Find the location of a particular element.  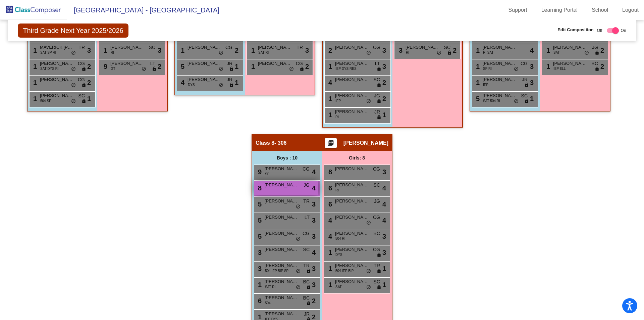

span: SAT 504 RI is located at coordinates (491, 101).